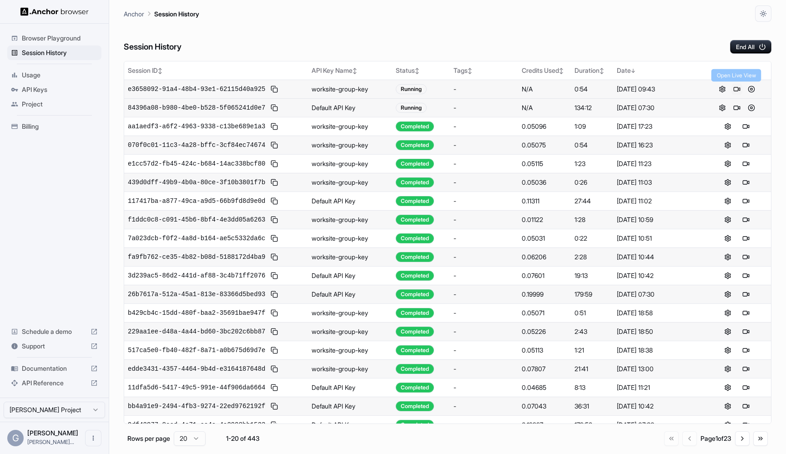 The image size is (786, 454). I want to click on span: 7a023dcb-f0f2-4a8d-b164-ae5c5332da6c, so click(197, 238).